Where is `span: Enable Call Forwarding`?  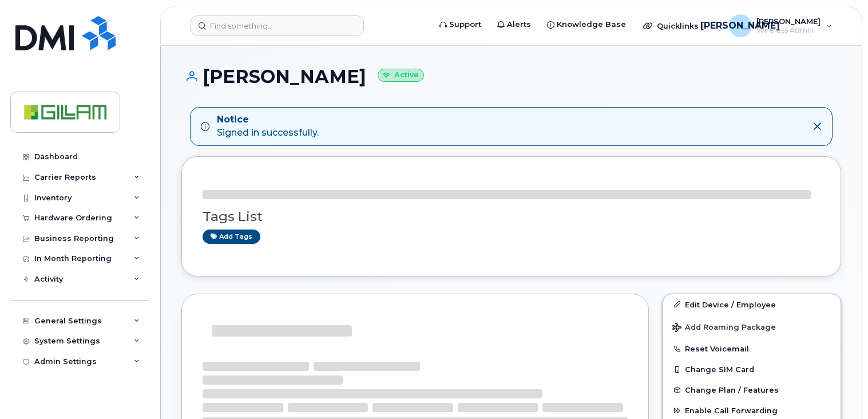
span: Enable Call Forwarding is located at coordinates (731, 410).